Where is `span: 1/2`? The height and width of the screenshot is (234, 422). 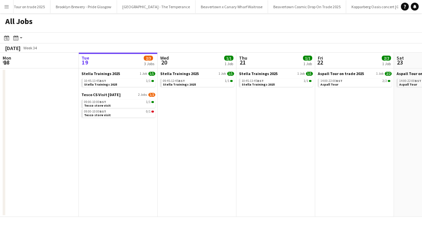 span: 1/2 is located at coordinates (152, 95).